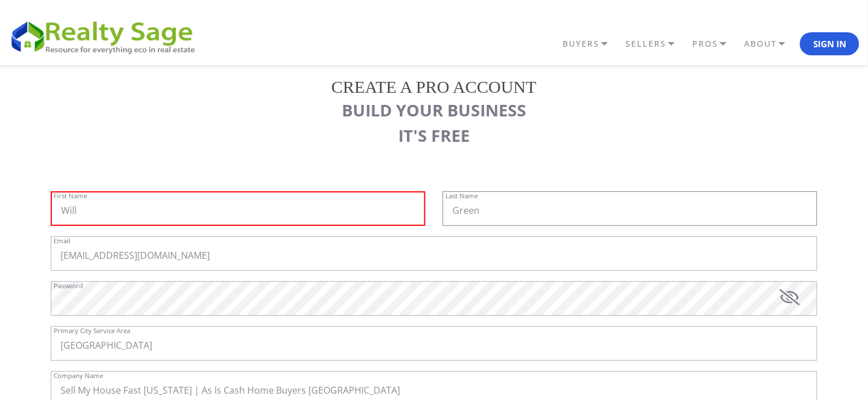  Describe the element at coordinates (91, 330) in the screenshot. I see `label: Primary City Service Area` at that location.